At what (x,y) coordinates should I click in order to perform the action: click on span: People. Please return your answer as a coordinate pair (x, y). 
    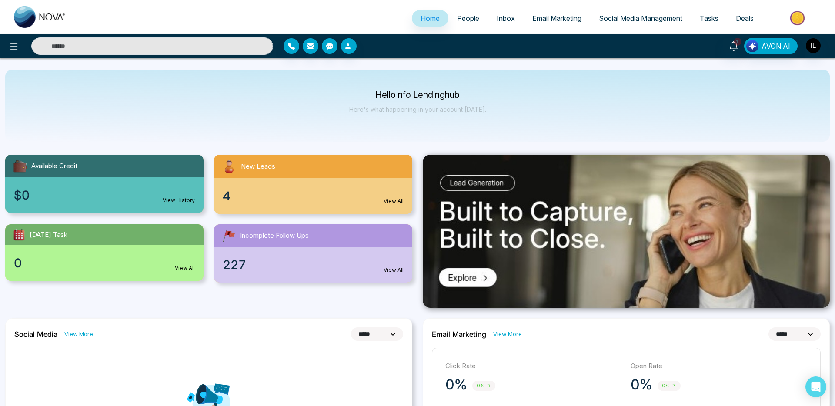
    Looking at the image, I should click on (468, 18).